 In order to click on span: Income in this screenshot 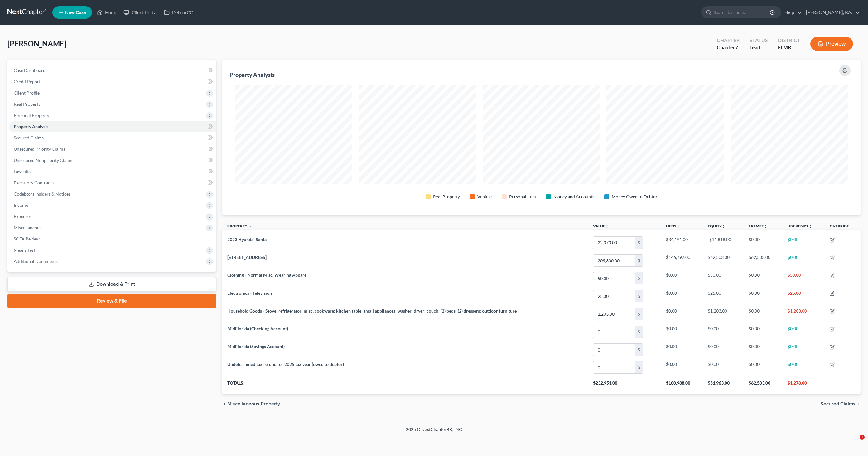, I will do `click(21, 205)`.